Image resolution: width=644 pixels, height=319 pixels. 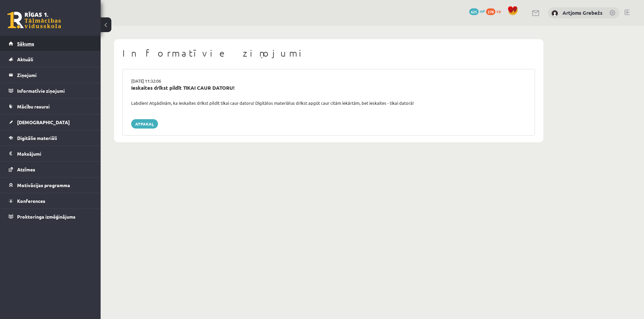 I want to click on a: Digitālie materiāli, so click(x=50, y=138).